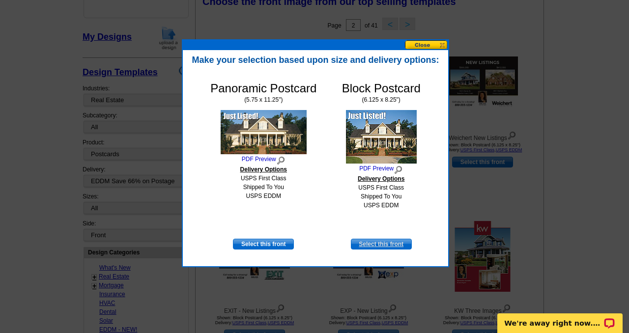  What do you see at coordinates (316, 60) in the screenshot?
I see `h2: Make your selection based upon size and delivery options:` at bounding box center [316, 60].